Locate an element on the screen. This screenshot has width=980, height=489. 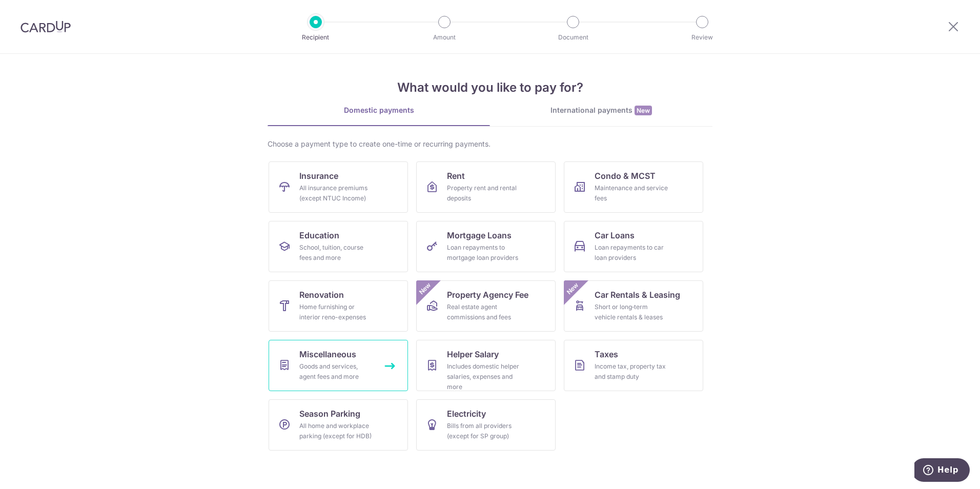
a: ElectricityBills from all providers (except for SP group) is located at coordinates (486, 425).